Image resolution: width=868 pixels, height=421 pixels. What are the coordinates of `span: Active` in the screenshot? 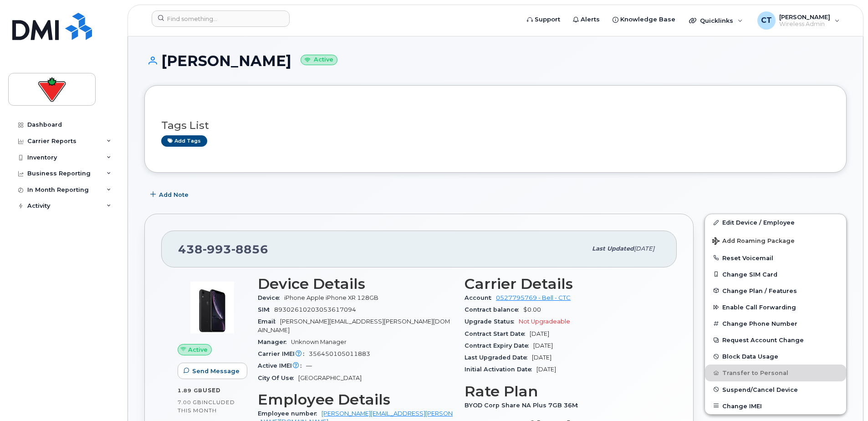 It's located at (197, 350).